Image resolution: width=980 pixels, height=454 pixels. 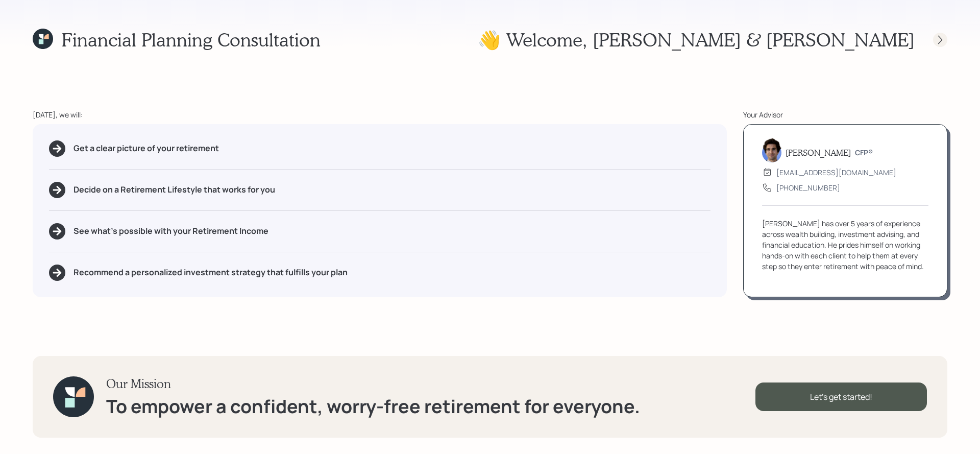 What do you see at coordinates (373, 406) in the screenshot?
I see `h1: To empower a confident, worry-free retirement for everyone.` at bounding box center [373, 406].